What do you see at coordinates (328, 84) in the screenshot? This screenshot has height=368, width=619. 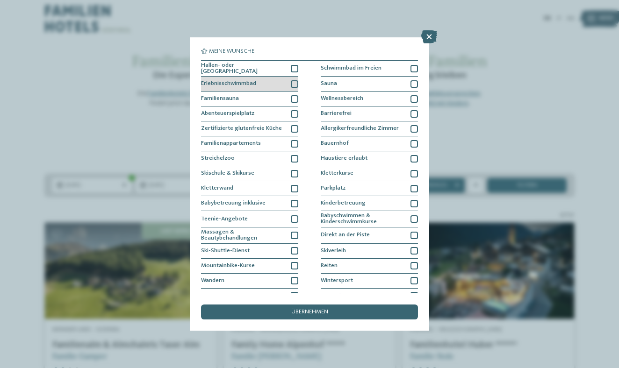 I see `span: Sauna` at bounding box center [328, 84].